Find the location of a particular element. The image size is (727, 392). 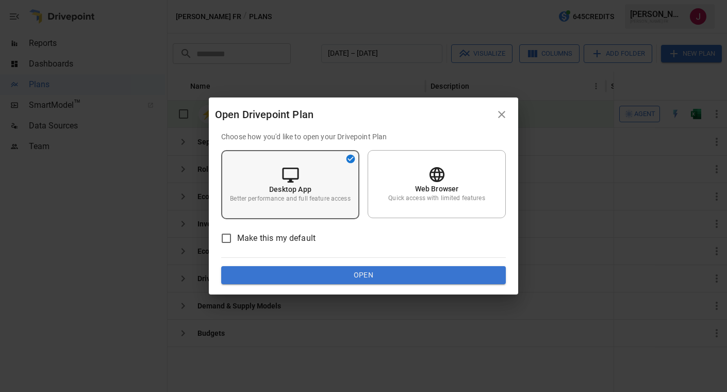

p: Desktop App is located at coordinates (290, 189).